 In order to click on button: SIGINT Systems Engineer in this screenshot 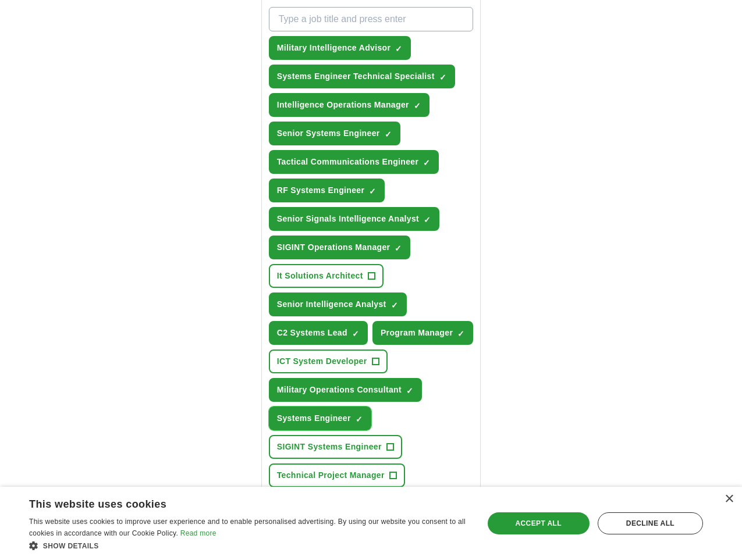, I will do `click(335, 447)`.